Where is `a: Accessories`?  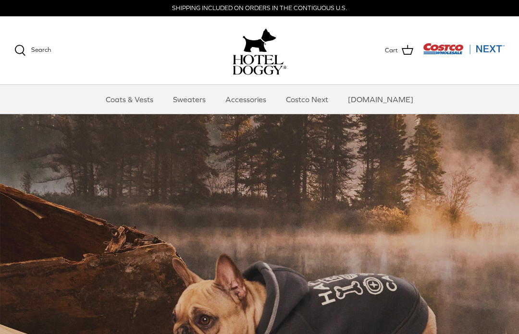 a: Accessories is located at coordinates (245, 99).